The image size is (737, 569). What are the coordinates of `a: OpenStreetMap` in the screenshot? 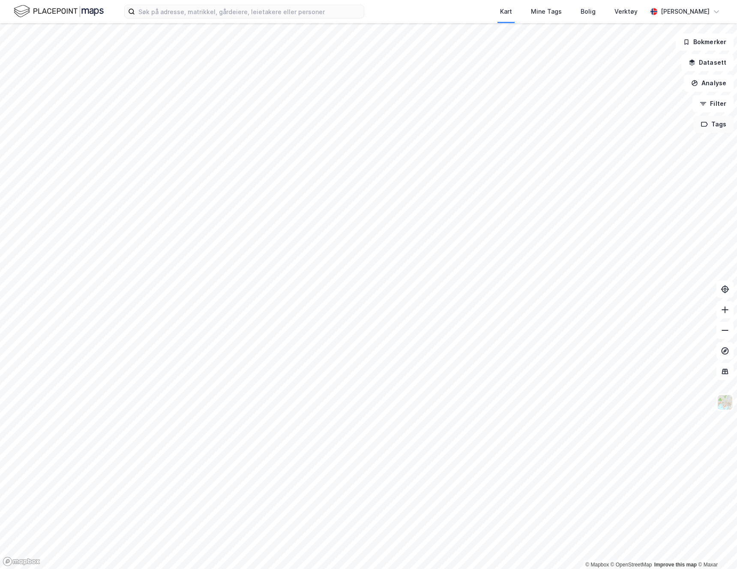 It's located at (631, 565).